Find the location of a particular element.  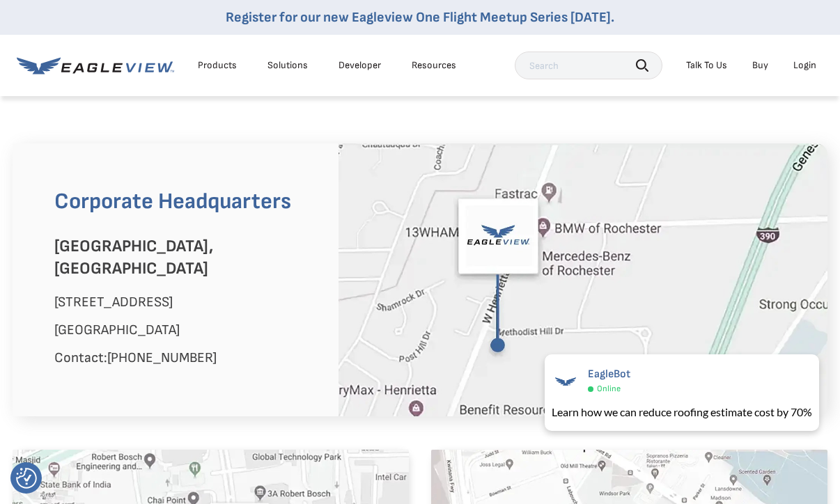

a: Buy is located at coordinates (760, 66).